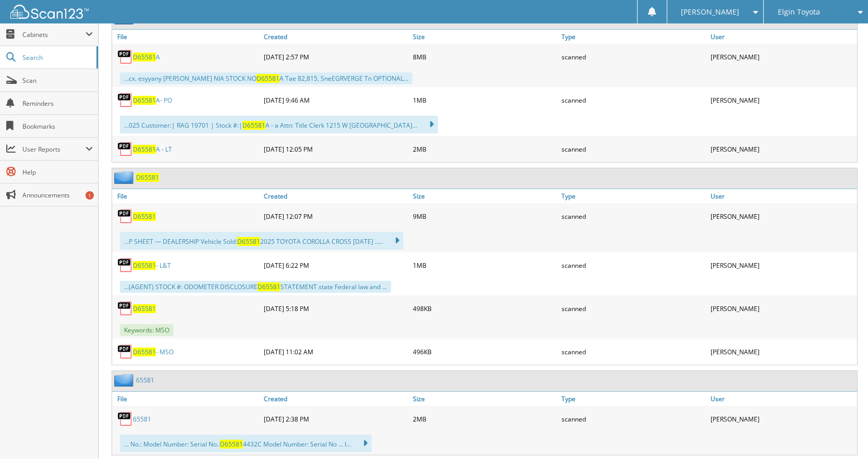 The image size is (868, 459). I want to click on span: Help, so click(57, 172).